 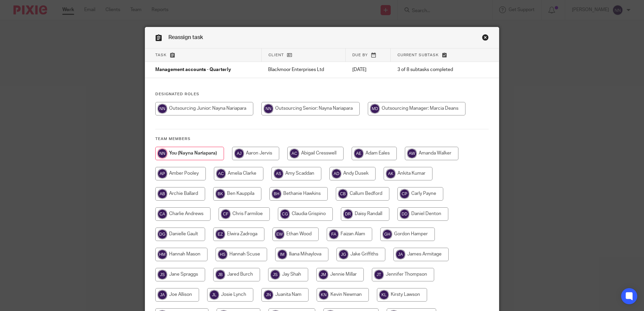 I want to click on a: Close this dialog window, so click(x=485, y=39).